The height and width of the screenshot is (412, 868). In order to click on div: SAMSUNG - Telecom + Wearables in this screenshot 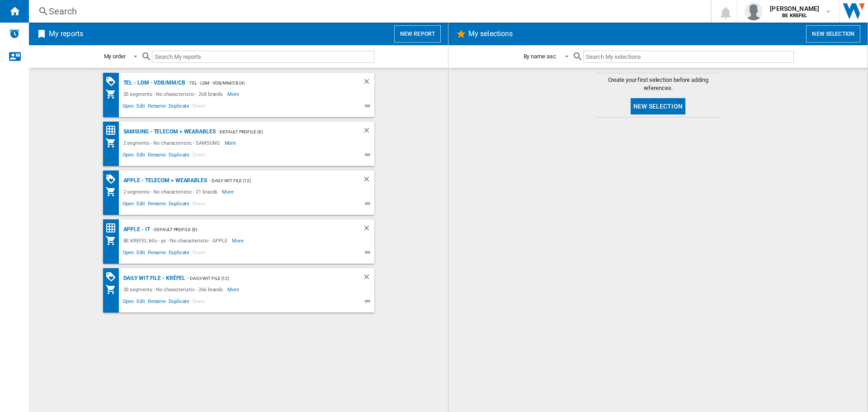, I will do `click(168, 131)`.